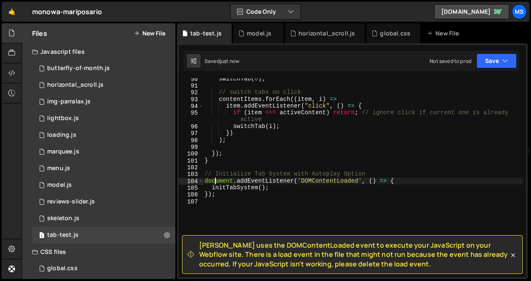 The height and width of the screenshot is (281, 531). Describe the element at coordinates (519, 12) in the screenshot. I see `div: ms` at that location.